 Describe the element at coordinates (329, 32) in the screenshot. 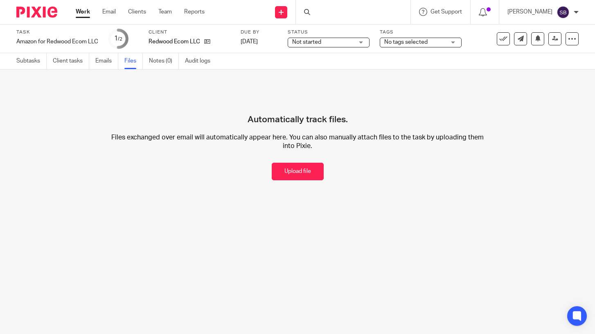

I see `label: Status` at that location.